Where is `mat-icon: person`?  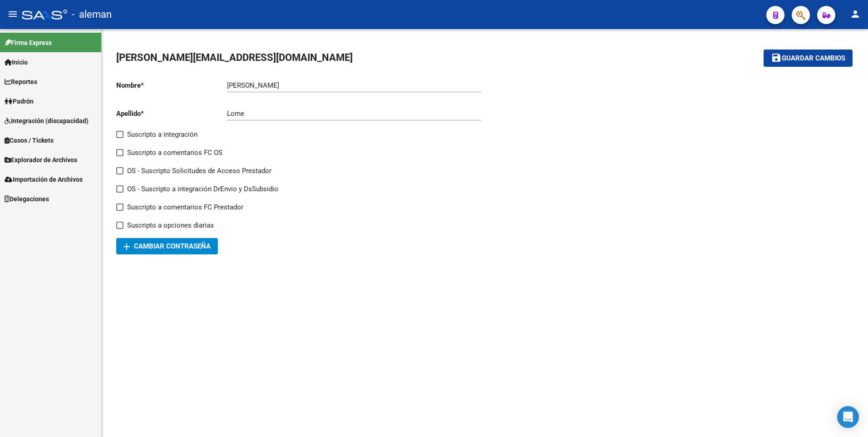 mat-icon: person is located at coordinates (855, 14).